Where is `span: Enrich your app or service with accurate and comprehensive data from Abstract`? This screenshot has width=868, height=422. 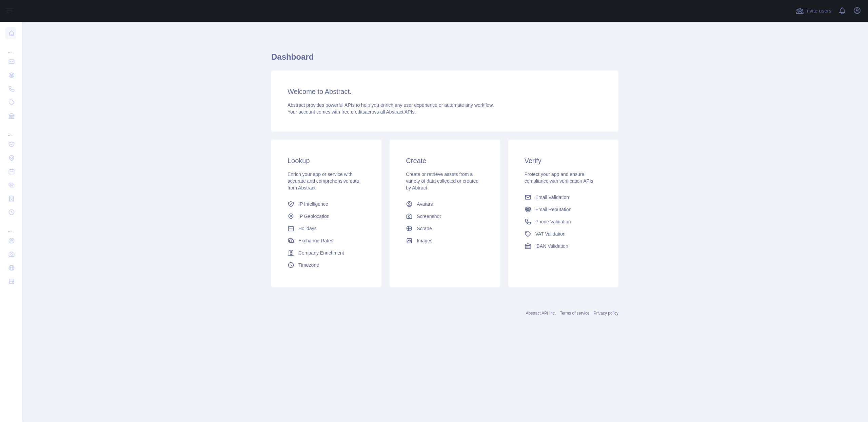
span: Enrich your app or service with accurate and comprehensive data from Abstract is located at coordinates (323, 181).